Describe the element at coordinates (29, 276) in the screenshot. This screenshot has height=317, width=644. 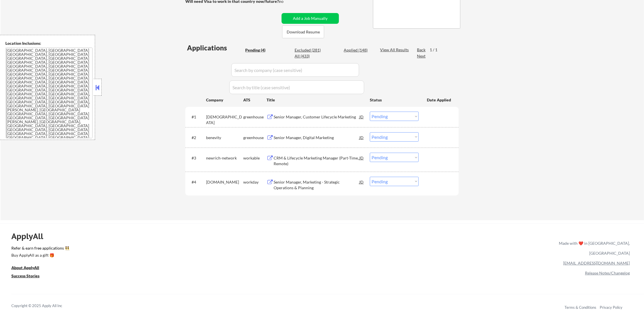
I see `a: Success Stories` at that location.